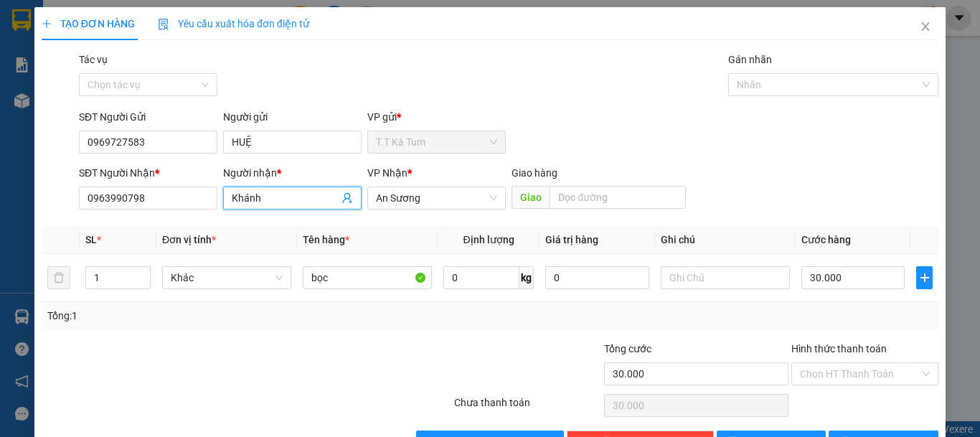 The width and height of the screenshot is (980, 437). I want to click on label: Hình thức thanh toán, so click(839, 349).